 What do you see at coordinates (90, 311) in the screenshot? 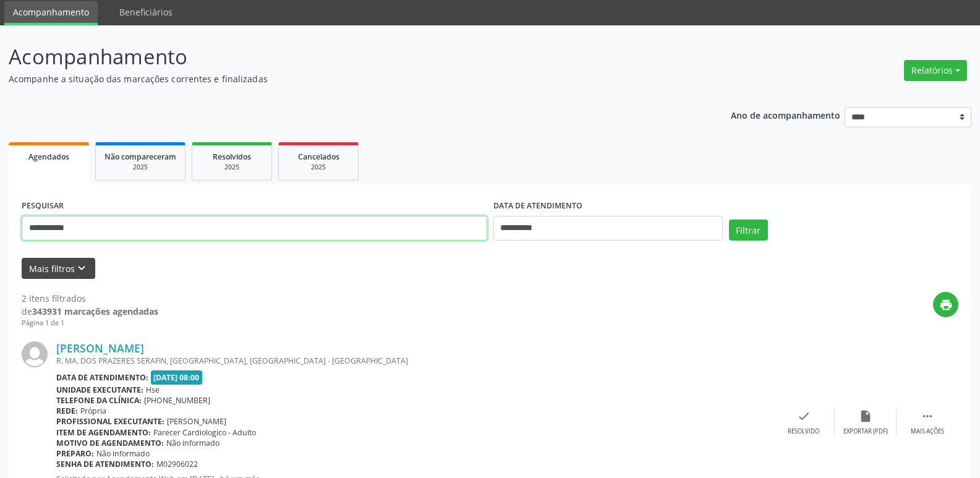
I see `div: de` at bounding box center [90, 311].